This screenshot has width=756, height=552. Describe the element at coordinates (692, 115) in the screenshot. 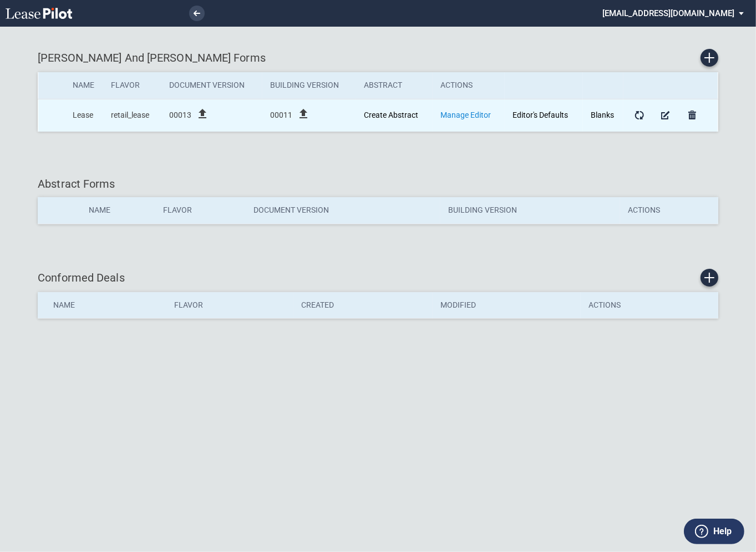

I see `a: Delete Form` at that location.